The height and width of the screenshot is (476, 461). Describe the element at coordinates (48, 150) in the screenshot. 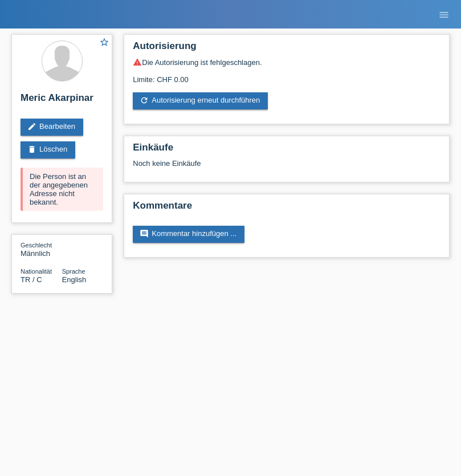

I see `a: deleteLöschen` at that location.